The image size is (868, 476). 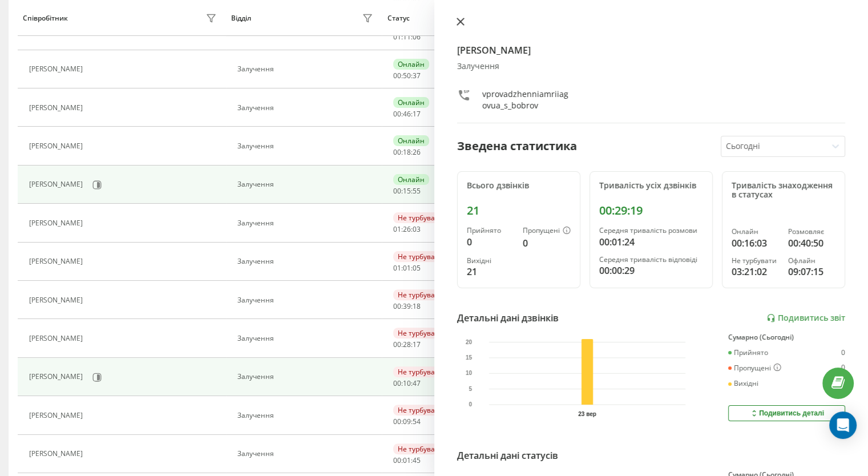 What do you see at coordinates (241, 18) in the screenshot?
I see `div: Відділ` at bounding box center [241, 18].